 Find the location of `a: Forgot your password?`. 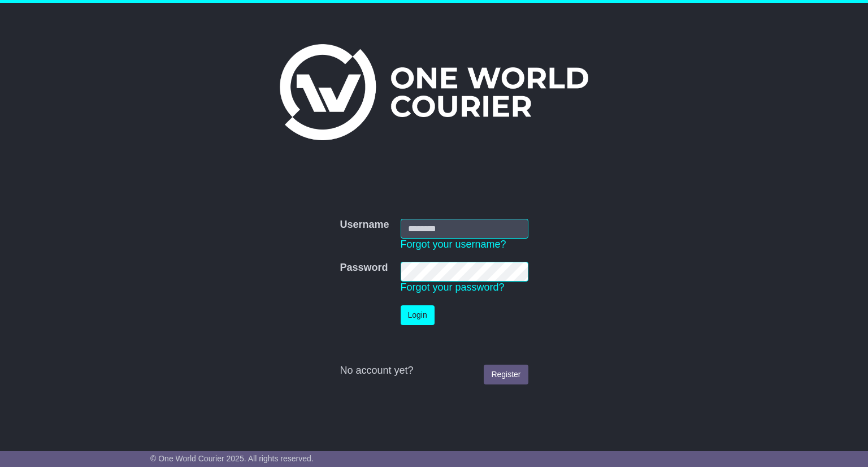

a: Forgot your password? is located at coordinates (453, 287).